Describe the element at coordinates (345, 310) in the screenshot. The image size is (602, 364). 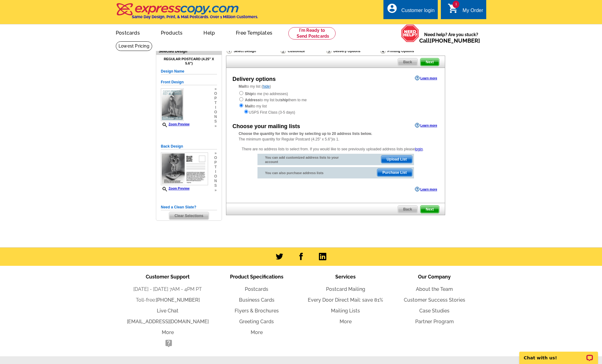
I see `a: Mailing Lists` at that location.